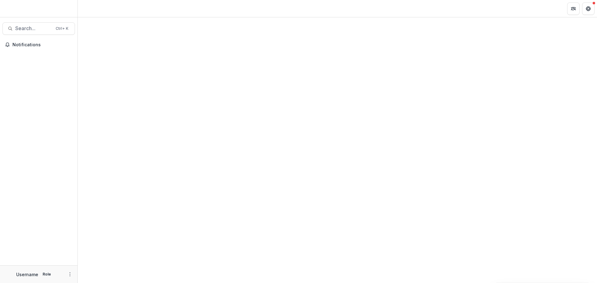  Describe the element at coordinates (93, 8) in the screenshot. I see `nav: breadcrumb` at that location.